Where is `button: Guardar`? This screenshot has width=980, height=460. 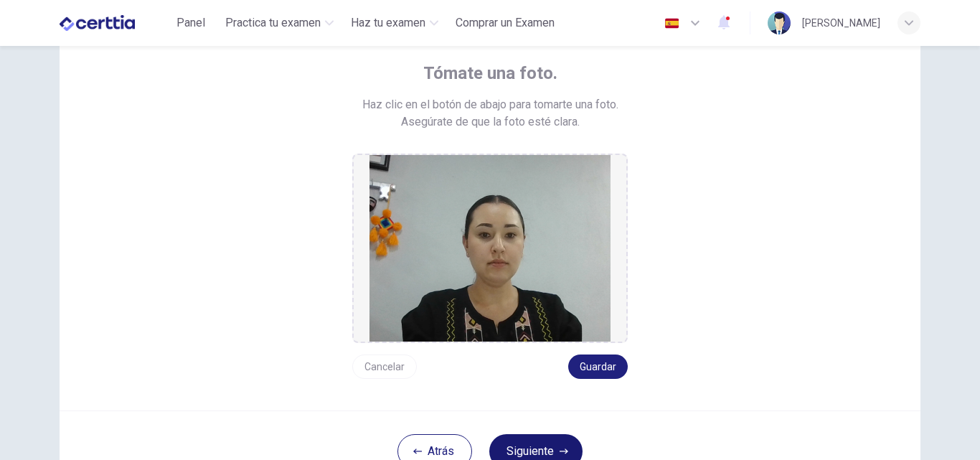
button: Guardar is located at coordinates (598, 367).